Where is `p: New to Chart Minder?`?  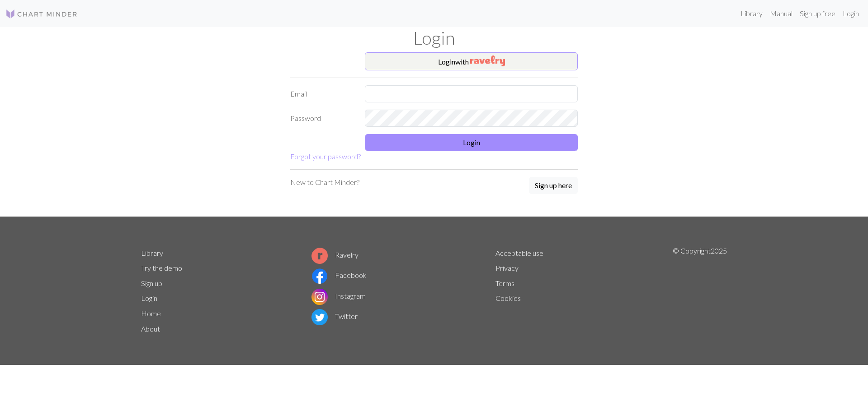
p: New to Chart Minder? is located at coordinates (325, 183).